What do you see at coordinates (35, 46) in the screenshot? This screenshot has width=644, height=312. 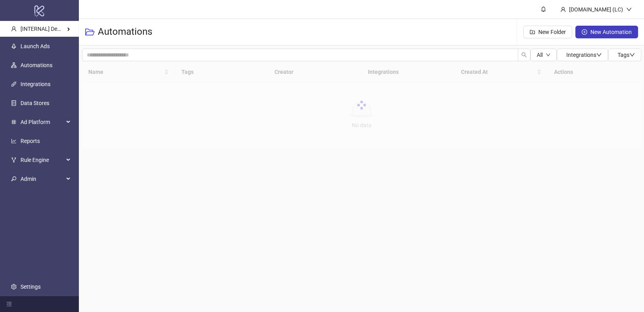 I see `a: Launch Ads` at bounding box center [35, 46].